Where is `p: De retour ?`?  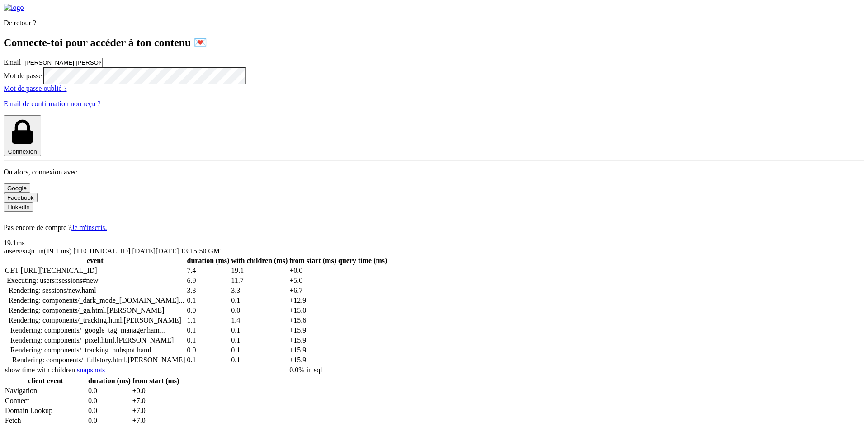
p: De retour ? is located at coordinates (434, 23).